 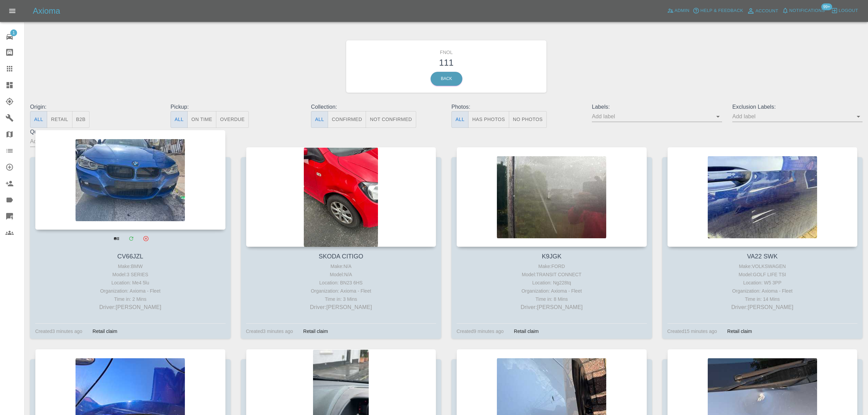 What do you see at coordinates (845, 11) in the screenshot?
I see `button: Logout` at bounding box center [845, 11].